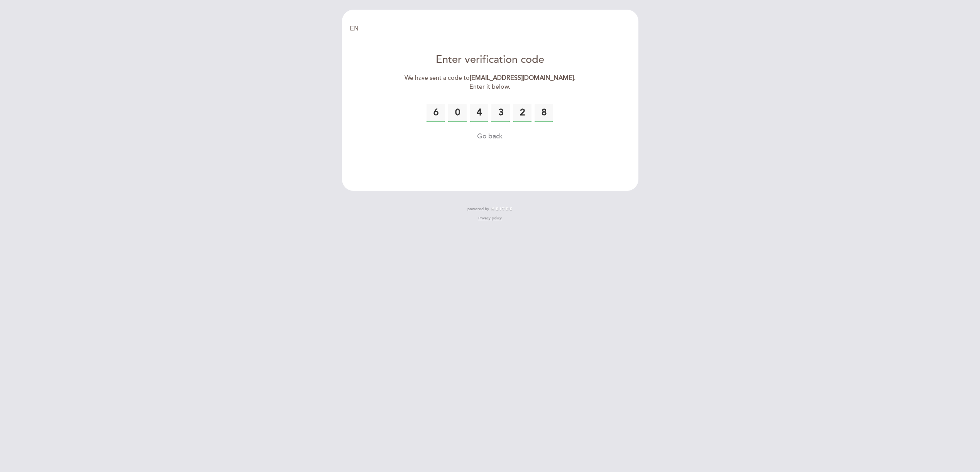  Describe the element at coordinates (502, 209) in the screenshot. I see `img: MEITRE` at that location.